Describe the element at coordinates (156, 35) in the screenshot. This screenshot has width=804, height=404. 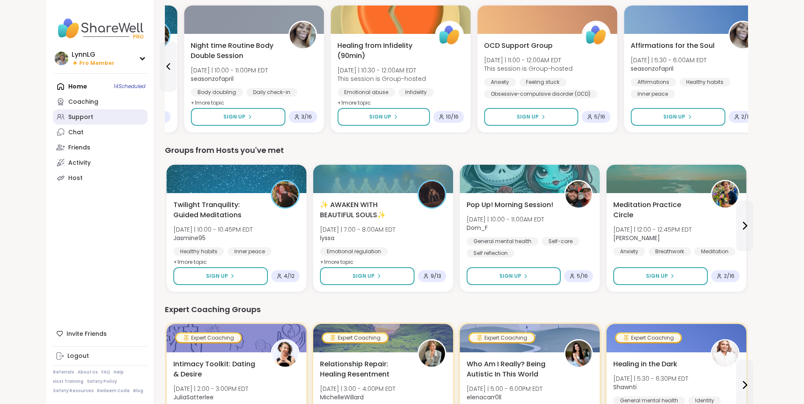
I see `img: Jasmine95` at that location.